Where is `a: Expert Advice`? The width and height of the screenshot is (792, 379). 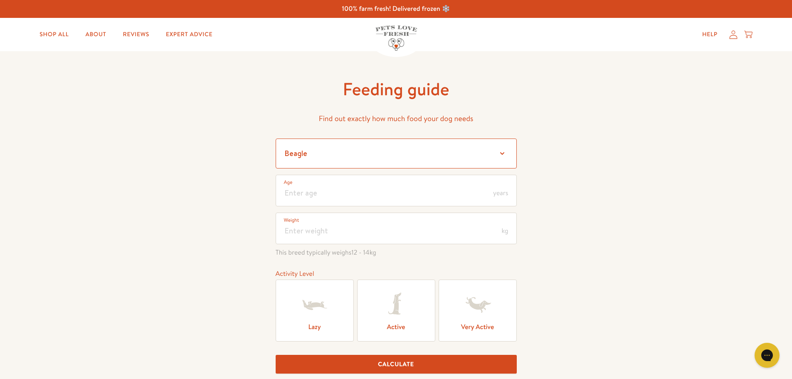
a: Expert Advice is located at coordinates (189, 35).